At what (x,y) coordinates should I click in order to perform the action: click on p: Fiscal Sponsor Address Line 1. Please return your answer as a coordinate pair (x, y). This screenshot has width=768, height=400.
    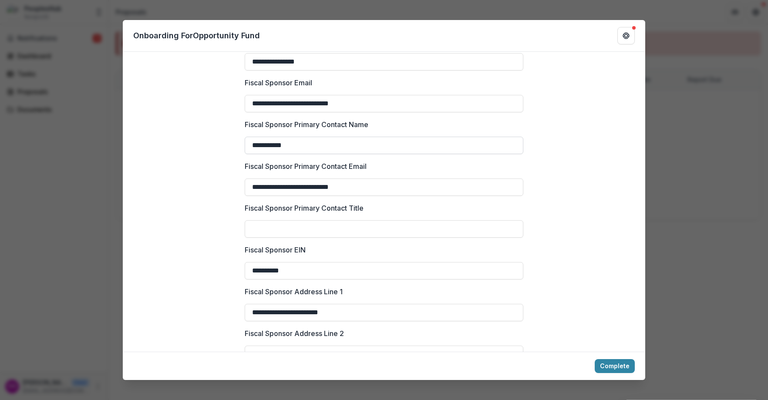
    Looking at the image, I should click on (293, 292).